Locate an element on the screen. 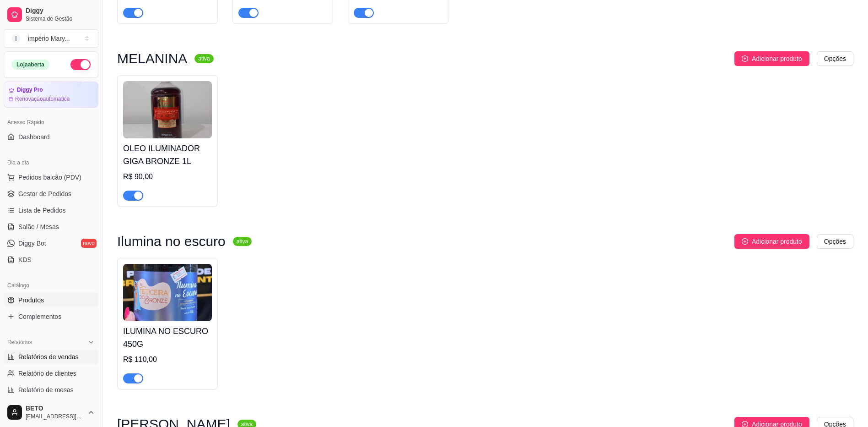  span: Complementos is located at coordinates (40, 317).